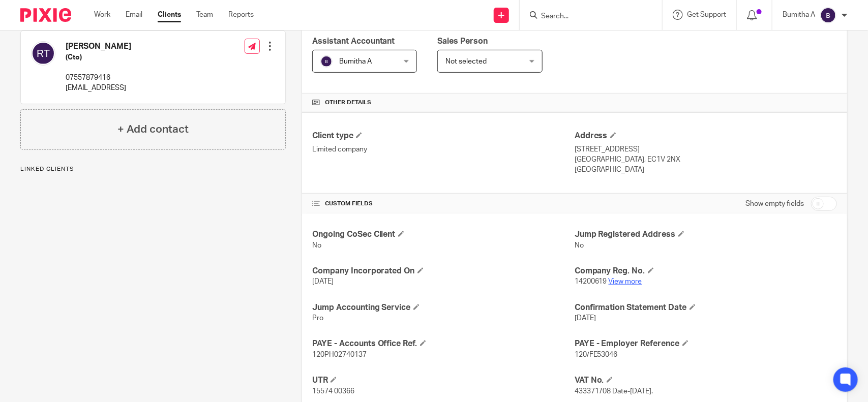 Image resolution: width=868 pixels, height=402 pixels. Describe the element at coordinates (355, 62) in the screenshot. I see `span: Bumitha A` at that location.